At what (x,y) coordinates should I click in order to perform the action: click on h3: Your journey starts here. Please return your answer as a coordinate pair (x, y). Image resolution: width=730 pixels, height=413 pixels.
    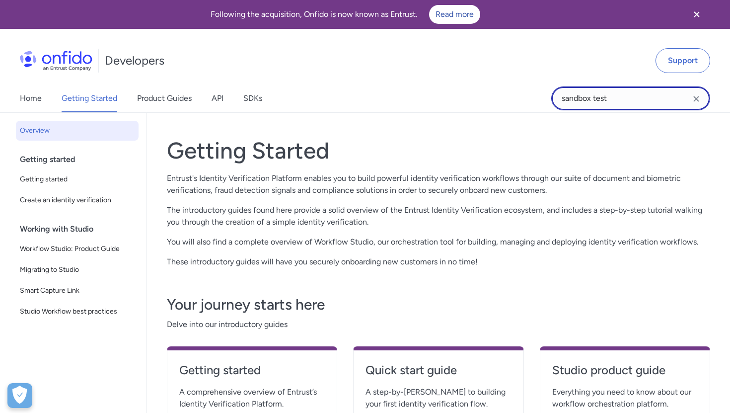
    Looking at the image, I should click on (438, 304).